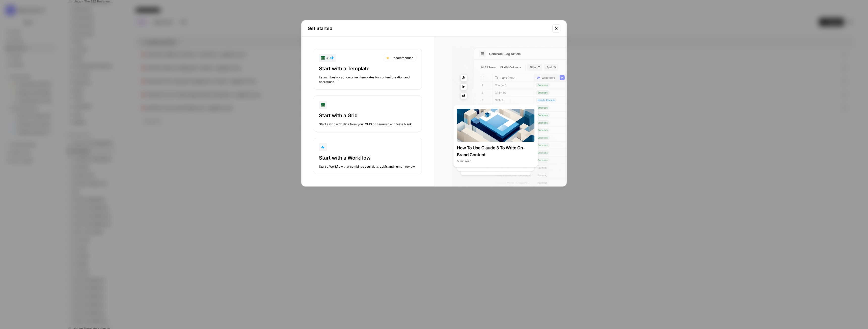 The height and width of the screenshot is (329, 868). Describe the element at coordinates (368, 156) in the screenshot. I see `button: Start with a WorkflowStart a Workflow that combines your data, LLMs and human review` at that location.